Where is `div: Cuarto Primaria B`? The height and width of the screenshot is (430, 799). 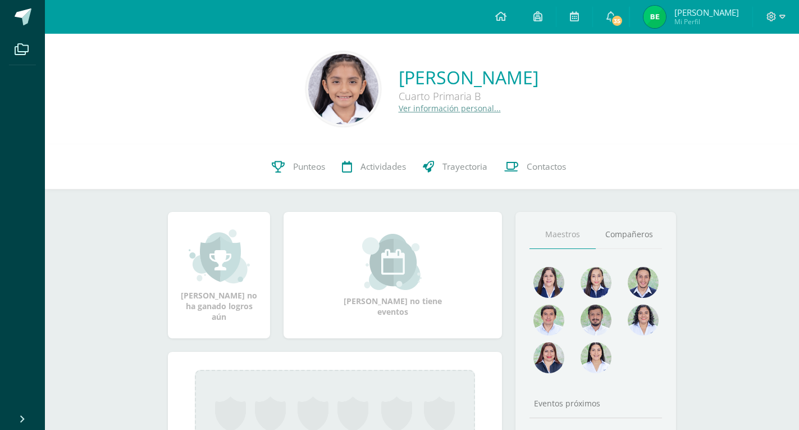 div: Cuarto Primaria B is located at coordinates (468, 96).